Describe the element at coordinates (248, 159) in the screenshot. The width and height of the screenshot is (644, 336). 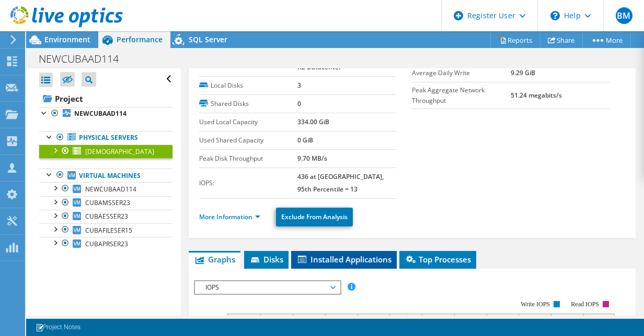
I see `label: Peak Disk Throughput` at that location.